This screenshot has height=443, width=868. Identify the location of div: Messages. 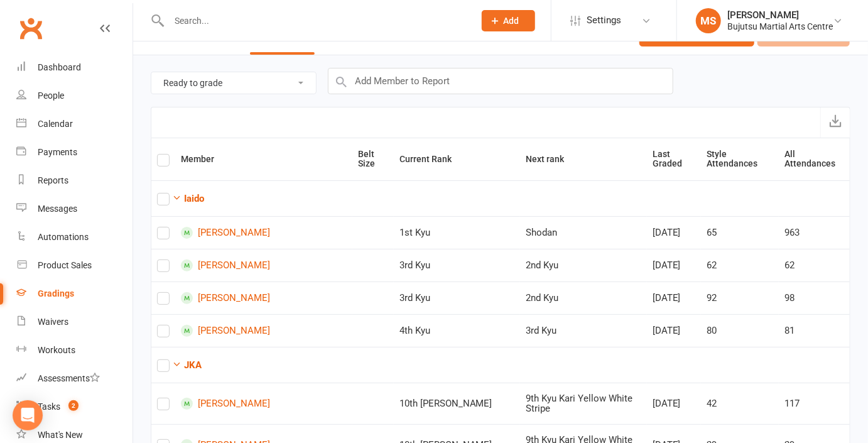
(57, 209).